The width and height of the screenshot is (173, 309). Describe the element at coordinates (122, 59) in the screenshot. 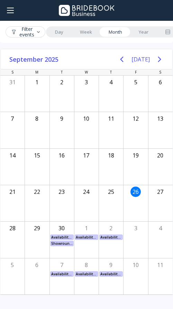

I see `button: Previous page` at that location.